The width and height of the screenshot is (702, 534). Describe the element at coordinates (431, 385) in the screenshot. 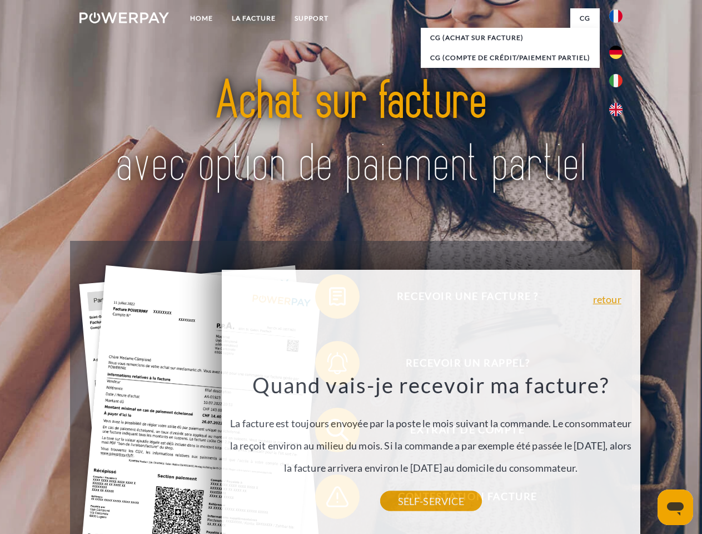

I see `h3: Quand vais-je recevoir ma facture?` at that location.